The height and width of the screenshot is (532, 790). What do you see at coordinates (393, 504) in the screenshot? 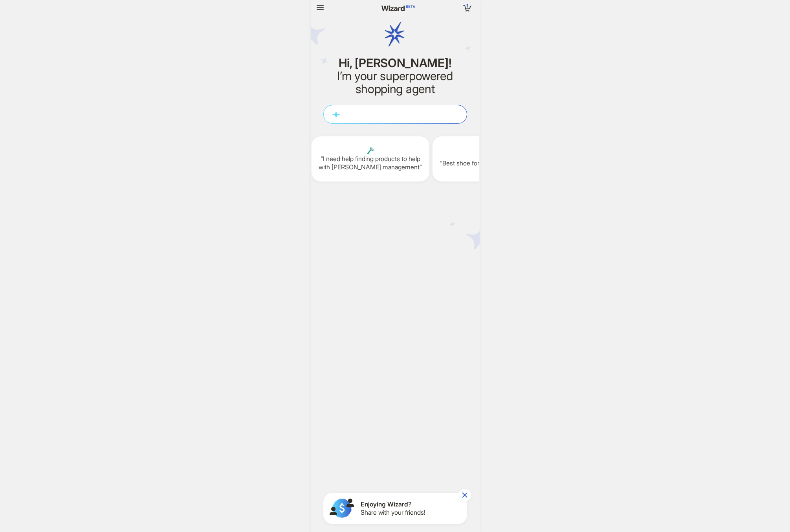
I see `span: Enjoying Wizard?` at bounding box center [393, 504].